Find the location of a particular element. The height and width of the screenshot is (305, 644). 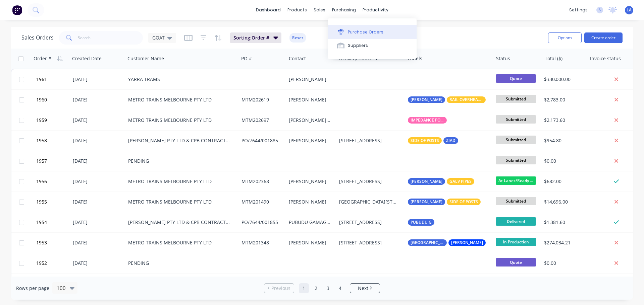

button: 1960 is located at coordinates (53, 100).